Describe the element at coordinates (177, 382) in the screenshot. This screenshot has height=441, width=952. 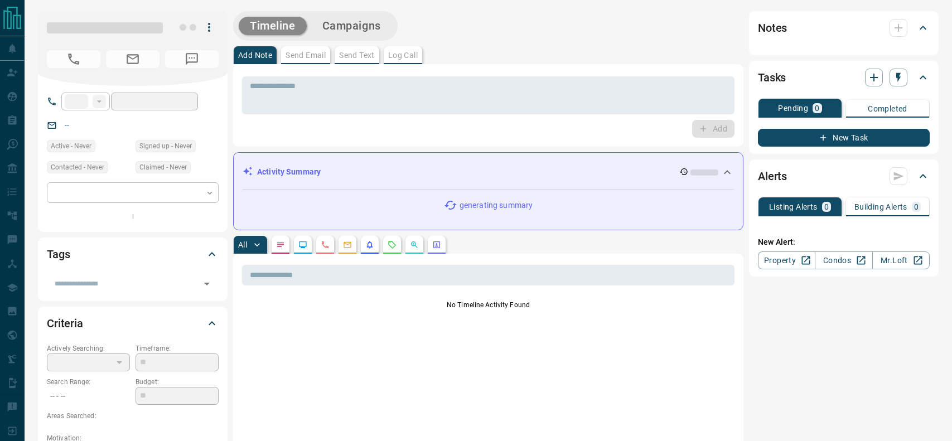
I see `p: Budget:` at that location.